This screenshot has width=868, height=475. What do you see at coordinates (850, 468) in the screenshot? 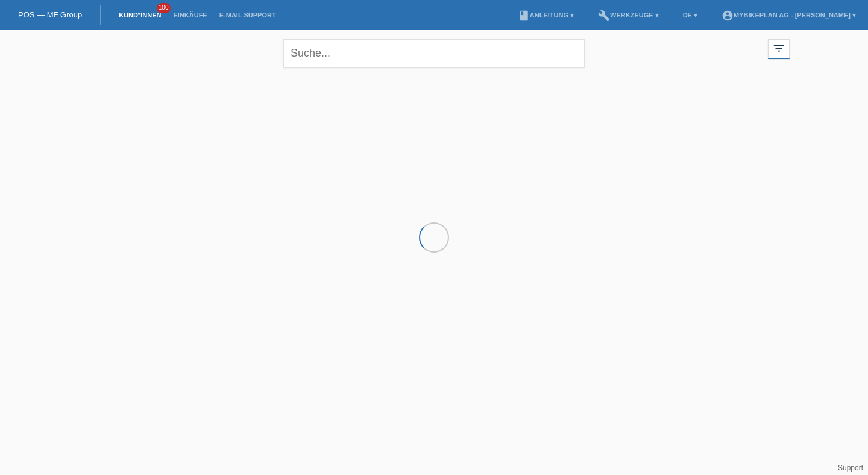
I see `a: Support` at bounding box center [850, 468].